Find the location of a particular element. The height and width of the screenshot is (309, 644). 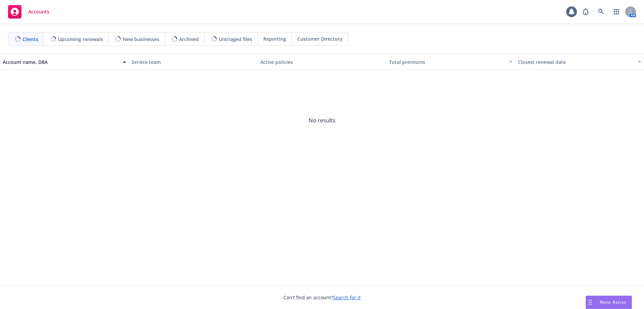

a: Accounts is located at coordinates (29, 12).